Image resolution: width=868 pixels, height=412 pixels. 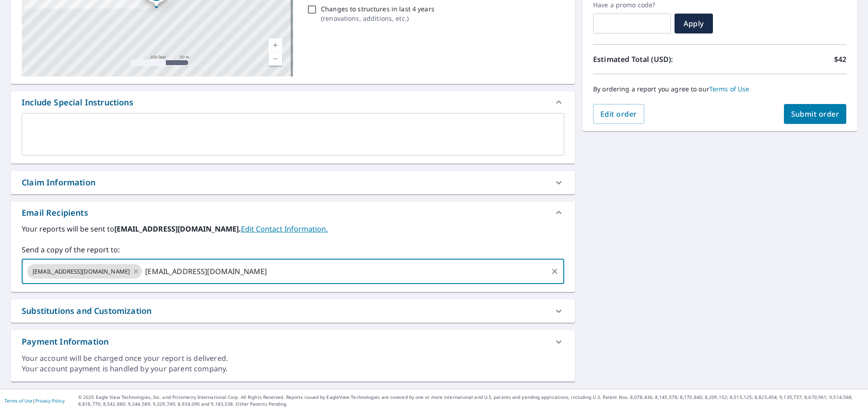 I want to click on p: Changes to structures in last 4 years, so click(x=378, y=9).